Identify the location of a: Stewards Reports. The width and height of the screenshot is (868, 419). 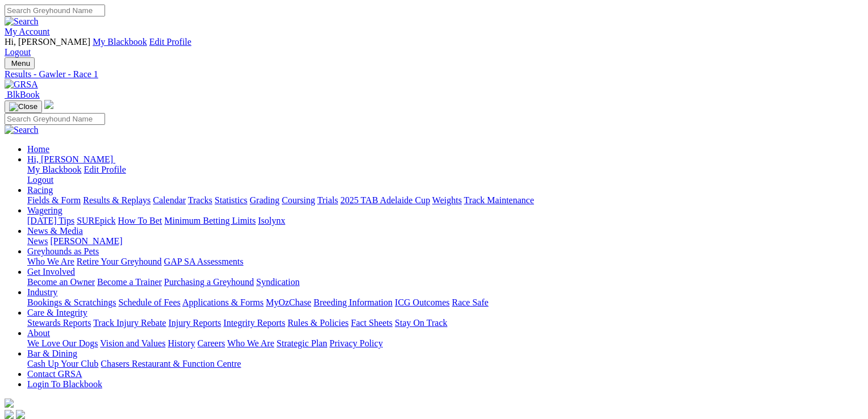
(59, 323).